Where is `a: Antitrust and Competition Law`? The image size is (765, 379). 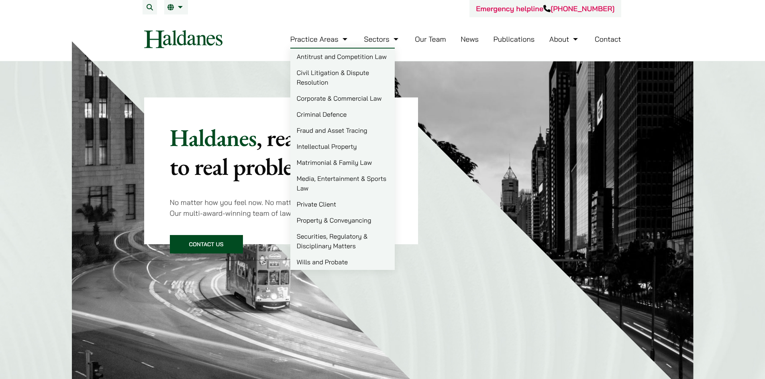 a: Antitrust and Competition Law is located at coordinates (342, 57).